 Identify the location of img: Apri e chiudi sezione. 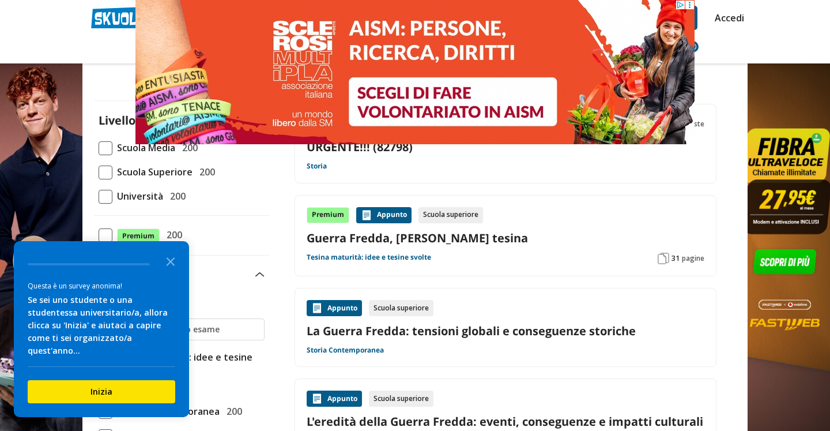
(260, 274).